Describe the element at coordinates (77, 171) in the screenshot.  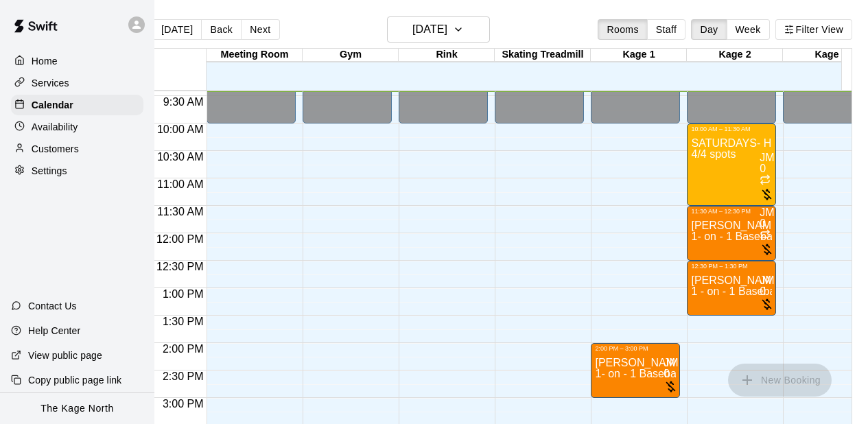
I see `a: Settings` at that location.